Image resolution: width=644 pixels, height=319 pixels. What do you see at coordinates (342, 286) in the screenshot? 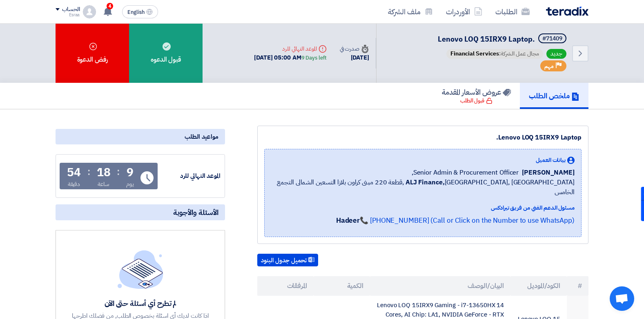
I see `th: الكمية` at bounding box center [342, 286].